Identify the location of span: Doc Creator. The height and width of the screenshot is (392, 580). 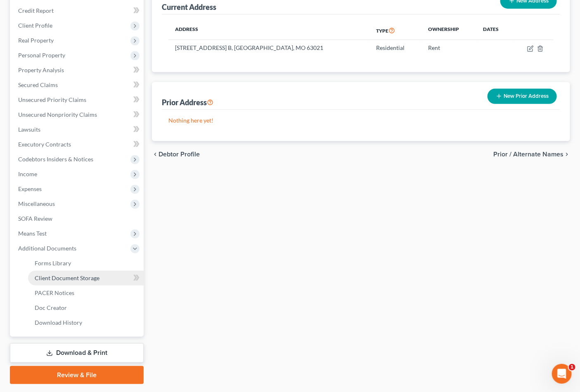
(51, 307).